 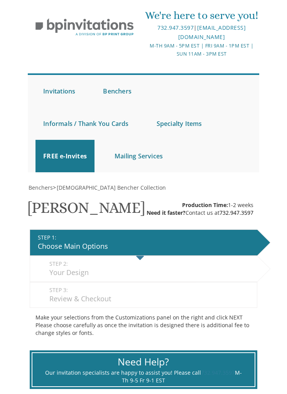 I want to click on span: Benchers, so click(x=41, y=187).